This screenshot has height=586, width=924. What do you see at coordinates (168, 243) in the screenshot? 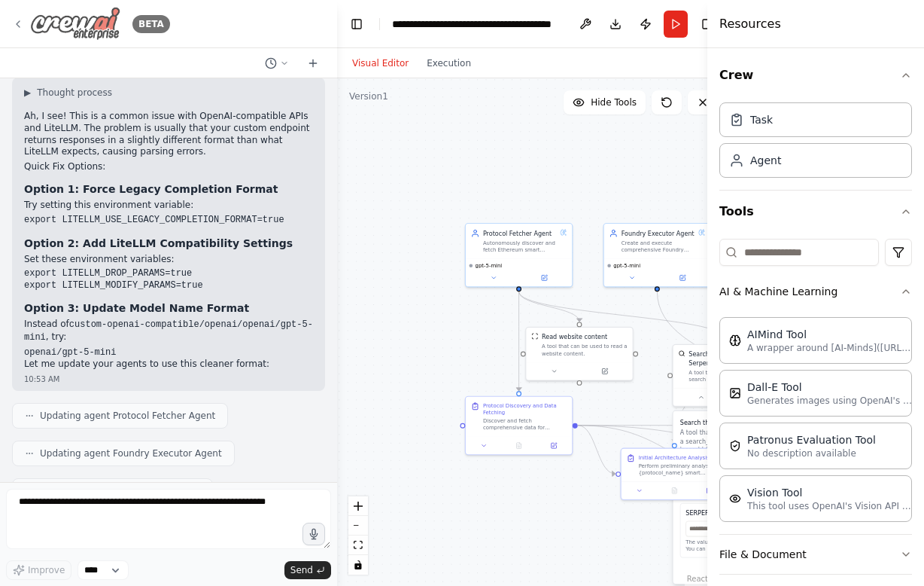
I see `h3: Option 2: Add LiteLLM Compatibility Settings` at bounding box center [168, 243].